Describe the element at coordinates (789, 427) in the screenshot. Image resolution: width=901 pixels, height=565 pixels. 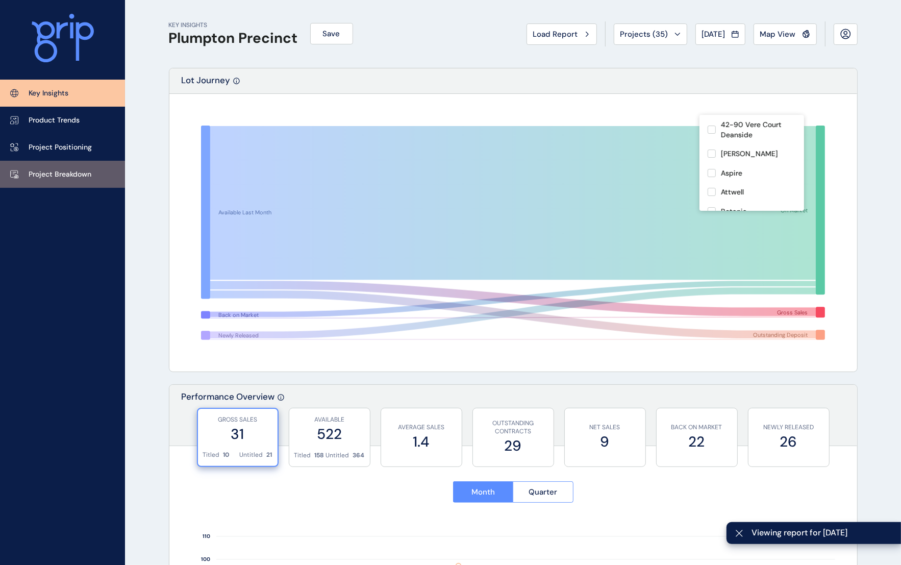
I see `p: NEWLY RELEASED` at that location.